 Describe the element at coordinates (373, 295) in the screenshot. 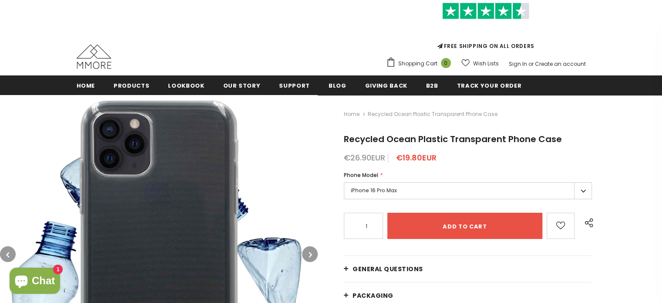

I see `span: PACKAGING` at that location.